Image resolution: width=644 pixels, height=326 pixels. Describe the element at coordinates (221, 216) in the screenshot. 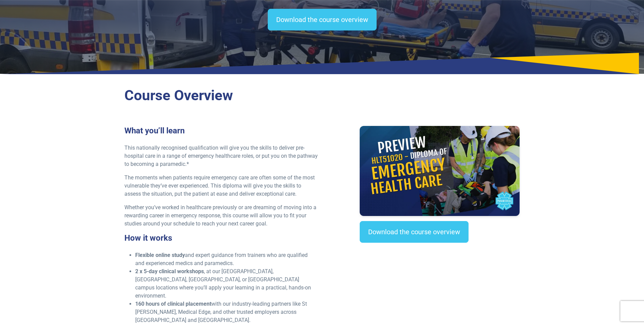

I see `p: Whether you’ve worked in healthcare previously or are dreaming of moving into a rewarding career ...` at that location.